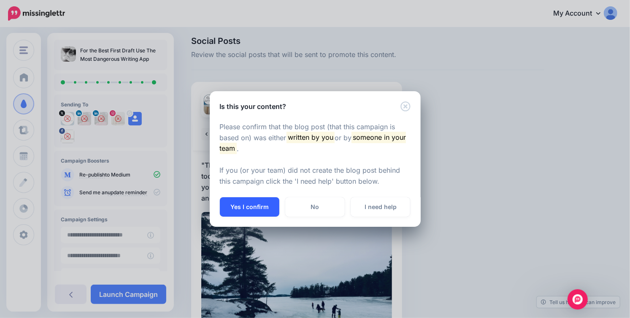 The width and height of the screenshot is (630, 318). What do you see at coordinates (406, 106) in the screenshot?
I see `button: Close` at bounding box center [406, 106].